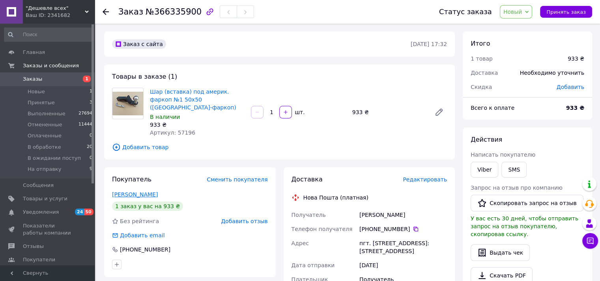 This screenshot has height=281, width=600. I want to click on b: 933 ₴, so click(575, 108).